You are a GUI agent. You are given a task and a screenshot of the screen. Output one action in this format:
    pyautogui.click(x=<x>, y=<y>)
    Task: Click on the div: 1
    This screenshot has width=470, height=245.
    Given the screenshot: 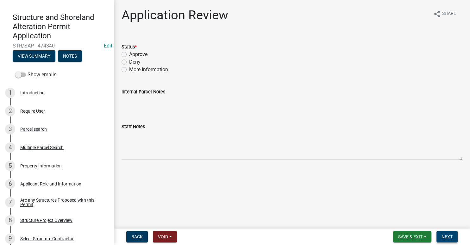 What is the action you would take?
    pyautogui.click(x=10, y=93)
    